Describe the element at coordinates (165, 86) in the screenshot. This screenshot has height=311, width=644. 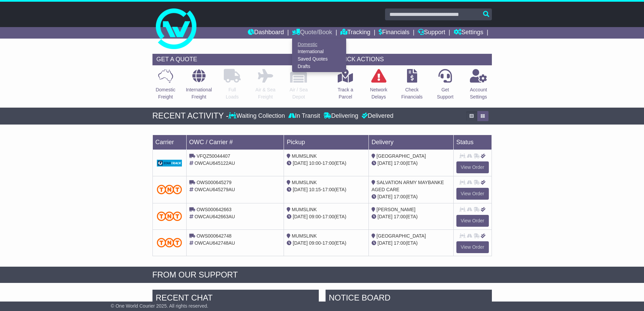
I see `a: DomesticFreight` at that location.